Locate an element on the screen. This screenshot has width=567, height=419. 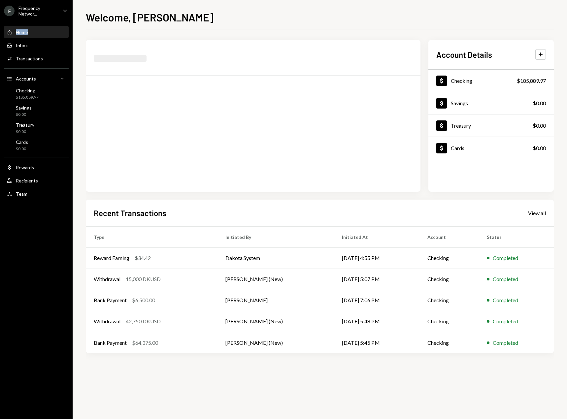
td: Dakota System is located at coordinates (276, 258).